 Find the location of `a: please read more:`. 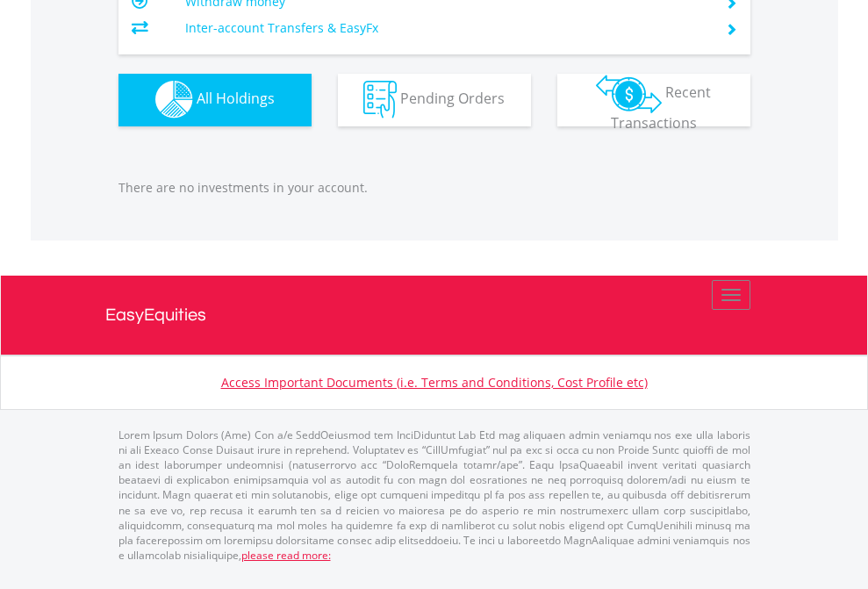

a: please read more: is located at coordinates (286, 555).